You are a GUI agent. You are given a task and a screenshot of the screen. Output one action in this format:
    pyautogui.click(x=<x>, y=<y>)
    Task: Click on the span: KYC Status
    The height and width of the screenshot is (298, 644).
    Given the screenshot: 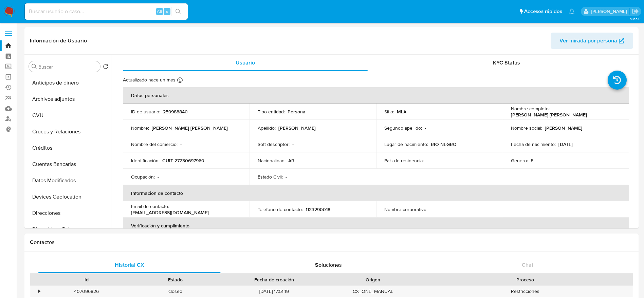 What is the action you would take?
    pyautogui.click(x=507, y=63)
    